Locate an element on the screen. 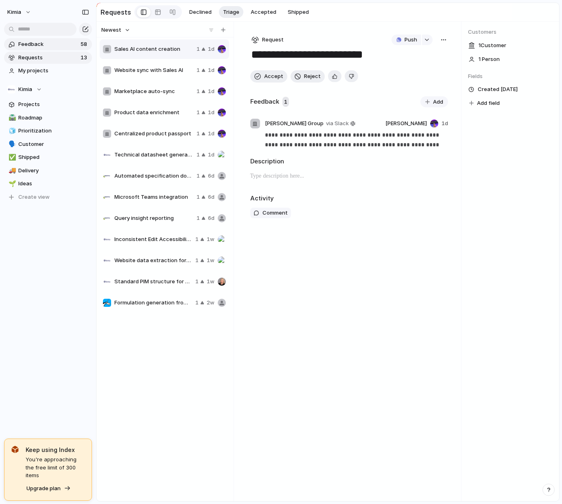 This screenshot has width=562, height=504. a: My projects is located at coordinates (48, 71).